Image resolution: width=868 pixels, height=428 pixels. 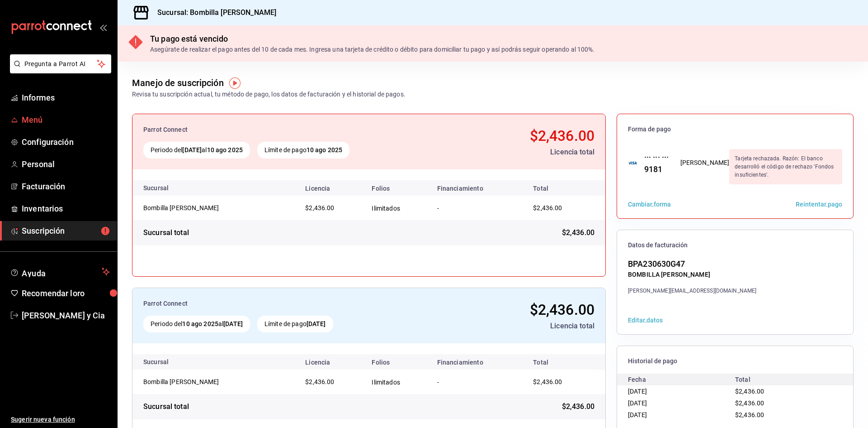 I want to click on button: Editar datos, so click(x=645, y=320).